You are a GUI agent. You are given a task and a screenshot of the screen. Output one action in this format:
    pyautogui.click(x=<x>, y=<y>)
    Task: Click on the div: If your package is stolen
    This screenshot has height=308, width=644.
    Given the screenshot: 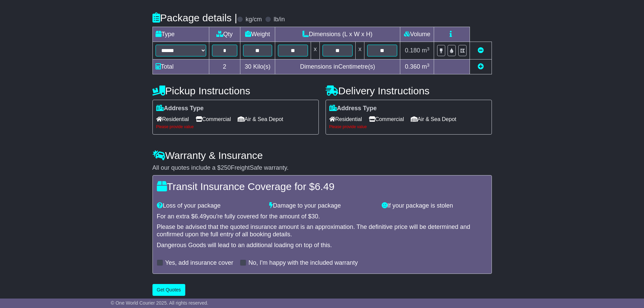 What is the action you would take?
    pyautogui.click(x=435, y=206)
    